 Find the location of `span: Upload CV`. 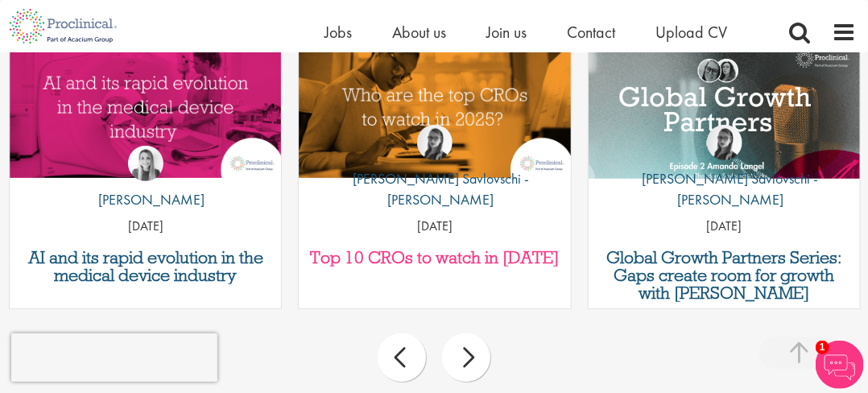

span: Upload CV is located at coordinates (691, 32).